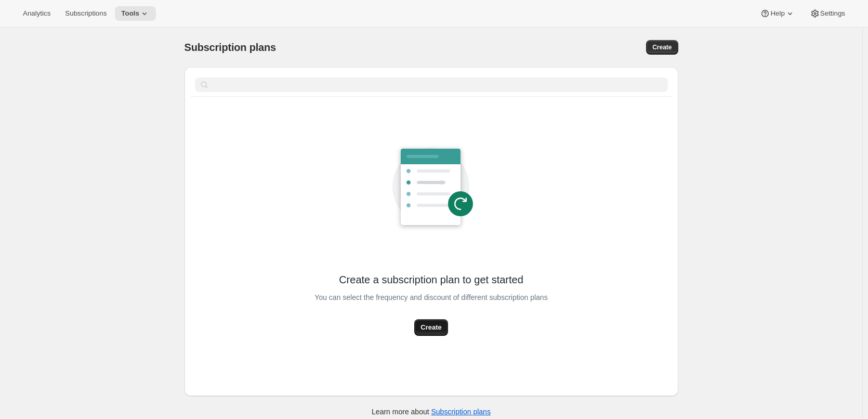  Describe the element at coordinates (86, 14) in the screenshot. I see `span: Subscriptions` at that location.